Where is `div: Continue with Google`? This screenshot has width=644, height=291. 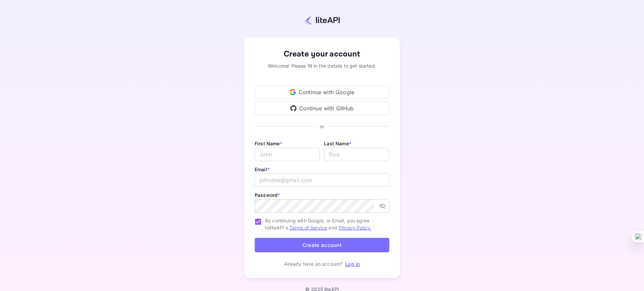 div: Continue with Google is located at coordinates (322, 92).